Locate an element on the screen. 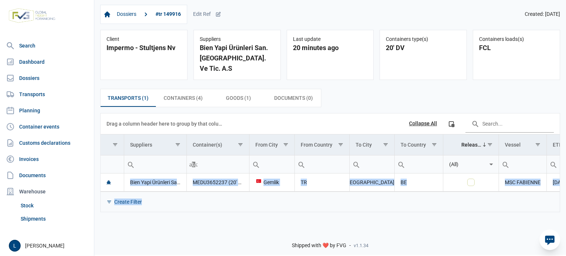 The height and width of the screenshot is (256, 566). img: FVG - Global freight forwarding is located at coordinates (32, 15).